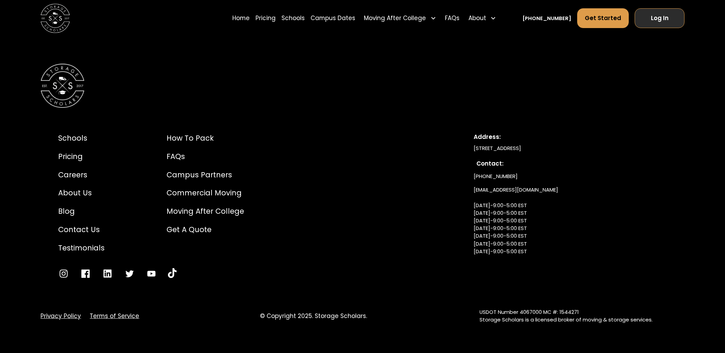 This screenshot has height=353, width=725. I want to click on div: Testimonials, so click(81, 248).